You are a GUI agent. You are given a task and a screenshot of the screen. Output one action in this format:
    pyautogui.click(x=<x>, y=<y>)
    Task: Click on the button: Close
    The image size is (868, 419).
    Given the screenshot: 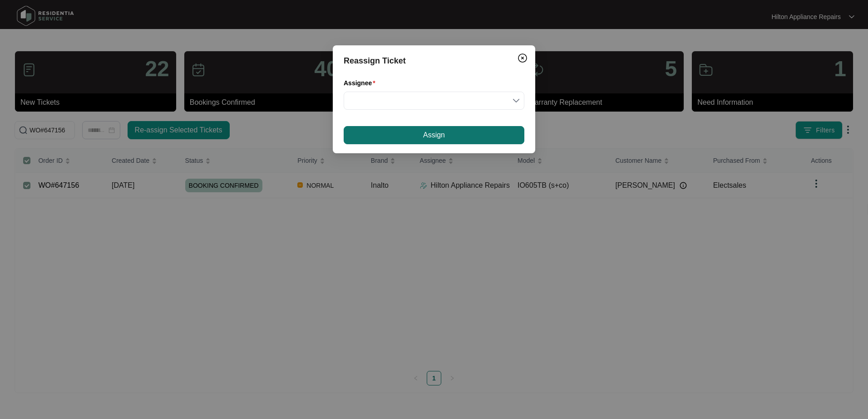 What is the action you would take?
    pyautogui.click(x=523, y=58)
    